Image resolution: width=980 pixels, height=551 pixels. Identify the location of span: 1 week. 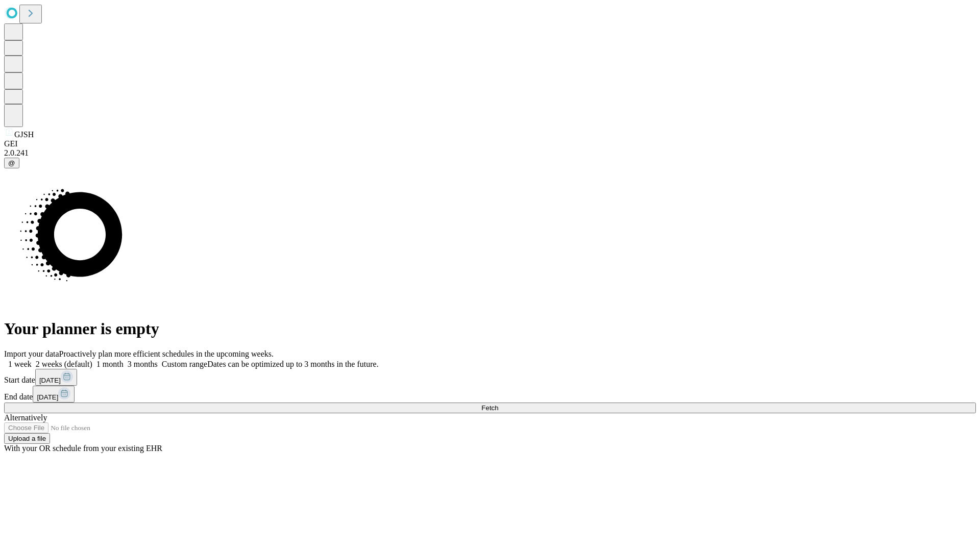
(20, 364).